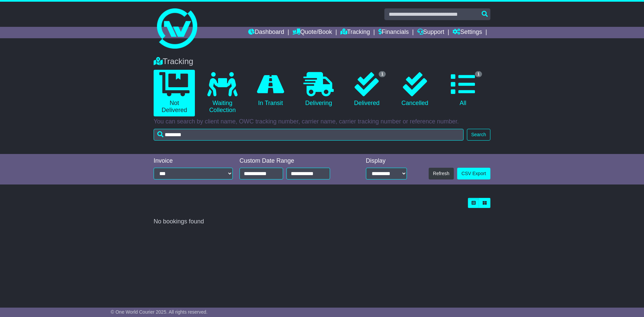 The image size is (644, 317). Describe the element at coordinates (312, 32) in the screenshot. I see `a: Quote/Book` at that location.